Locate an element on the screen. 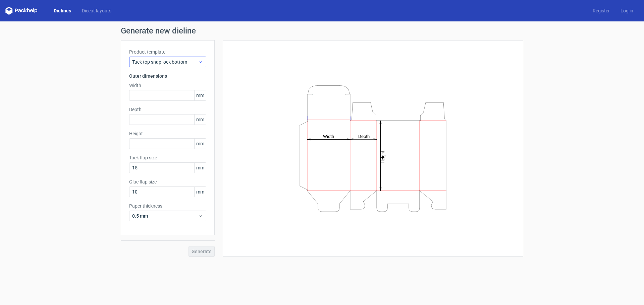  label: Glue flap size is located at coordinates (168, 182).